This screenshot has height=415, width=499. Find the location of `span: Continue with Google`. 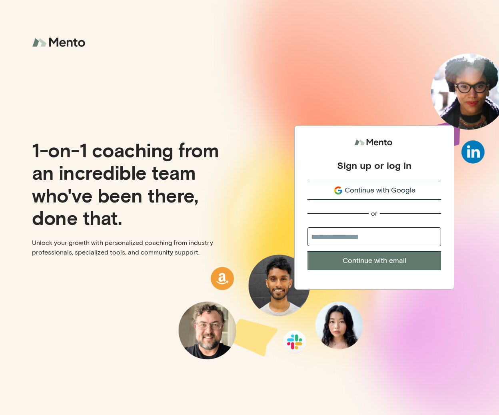

span: Continue with Google is located at coordinates (380, 190).